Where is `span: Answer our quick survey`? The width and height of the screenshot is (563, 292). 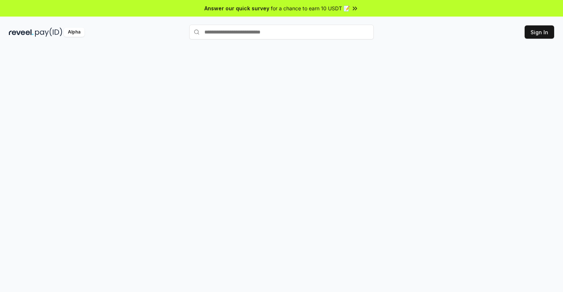
span: Answer our quick survey is located at coordinates (237, 8).